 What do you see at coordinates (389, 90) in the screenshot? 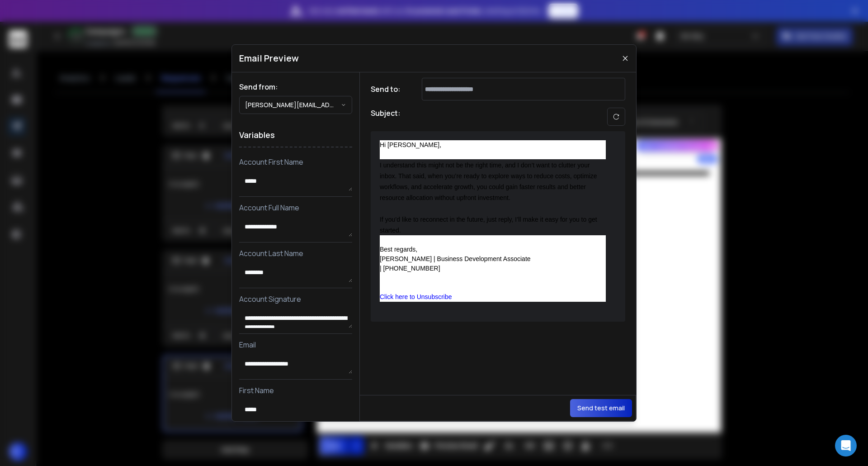
I see `h1: Send to:` at bounding box center [389, 90].